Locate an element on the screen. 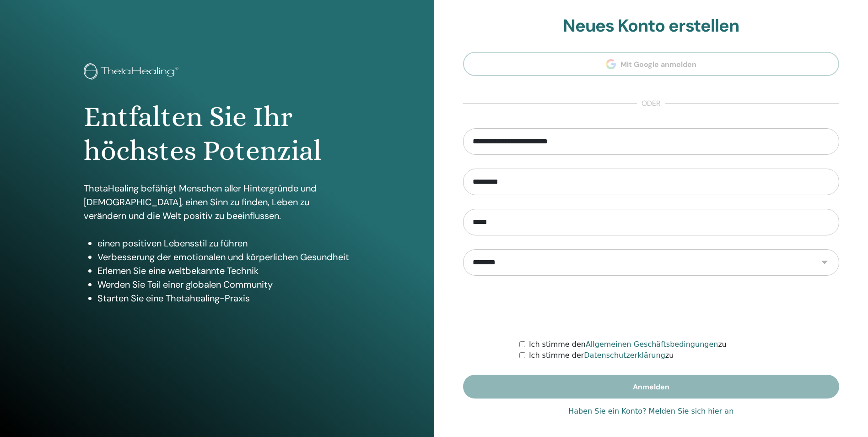  font: Ich stimme den zu is located at coordinates (627, 344).